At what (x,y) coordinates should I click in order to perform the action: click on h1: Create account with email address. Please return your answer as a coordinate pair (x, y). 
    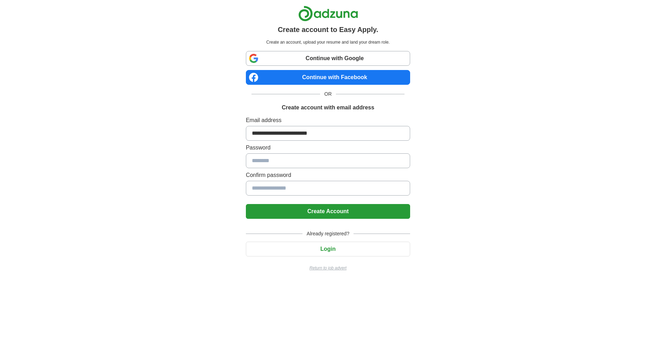
    Looking at the image, I should click on (328, 108).